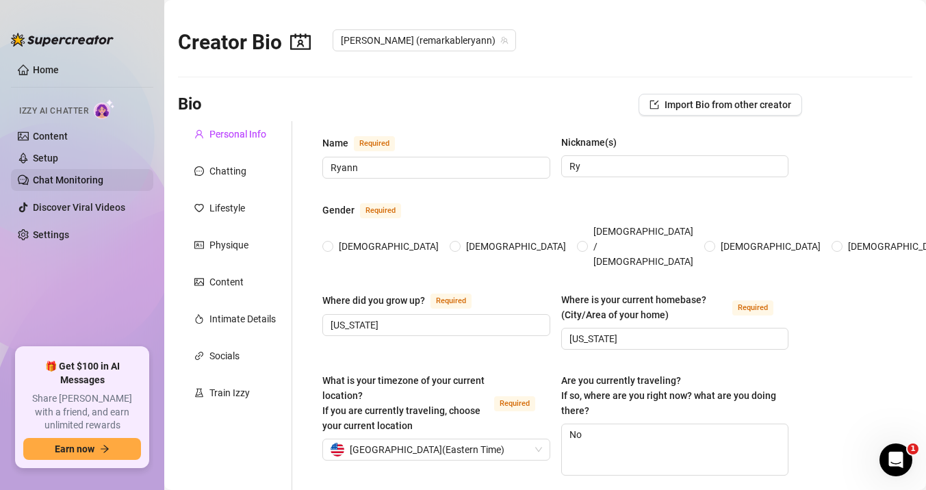 The width and height of the screenshot is (926, 490). I want to click on textarea: No, so click(675, 450).